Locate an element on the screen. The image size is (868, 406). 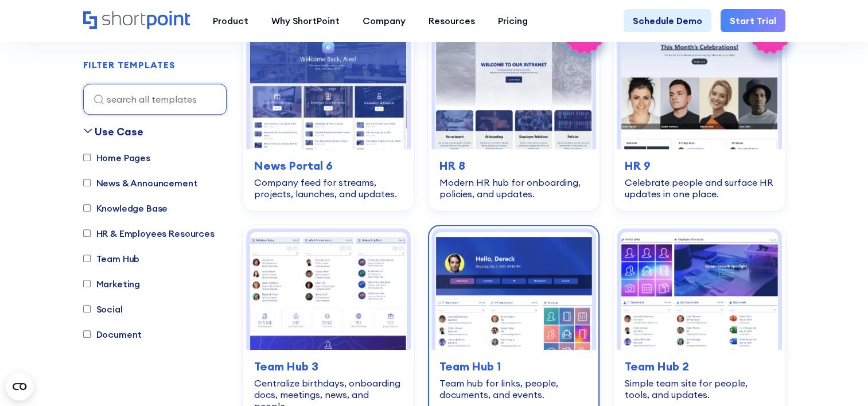
input: Home Pages is located at coordinates (87, 158).